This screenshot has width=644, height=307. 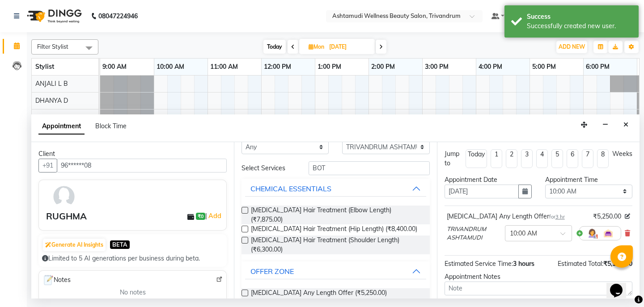 I want to click on li: 3, so click(x=527, y=159).